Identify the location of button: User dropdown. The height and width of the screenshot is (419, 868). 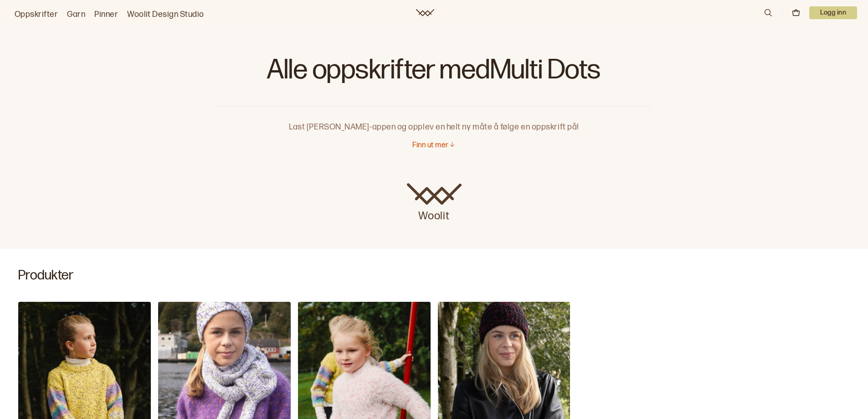
(833, 13).